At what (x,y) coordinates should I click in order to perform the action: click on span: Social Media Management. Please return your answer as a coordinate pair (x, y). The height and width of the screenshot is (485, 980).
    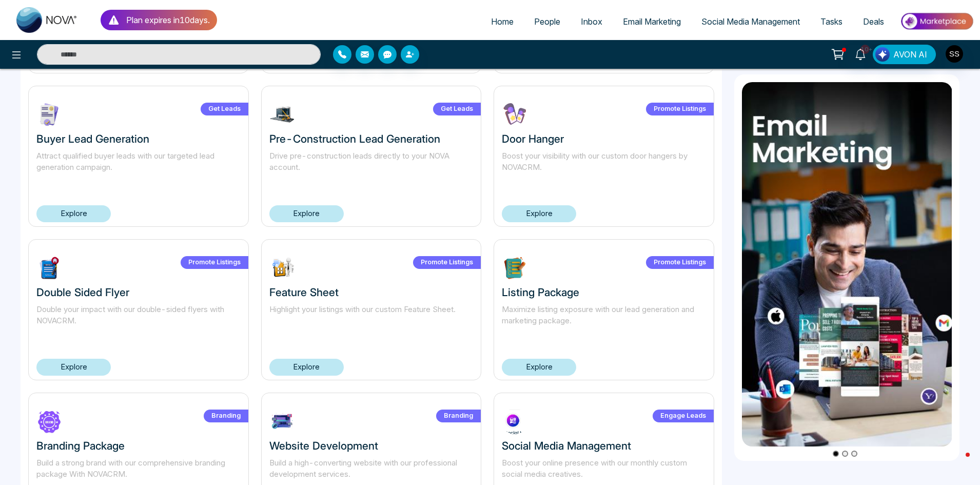
    Looking at the image, I should click on (751, 21).